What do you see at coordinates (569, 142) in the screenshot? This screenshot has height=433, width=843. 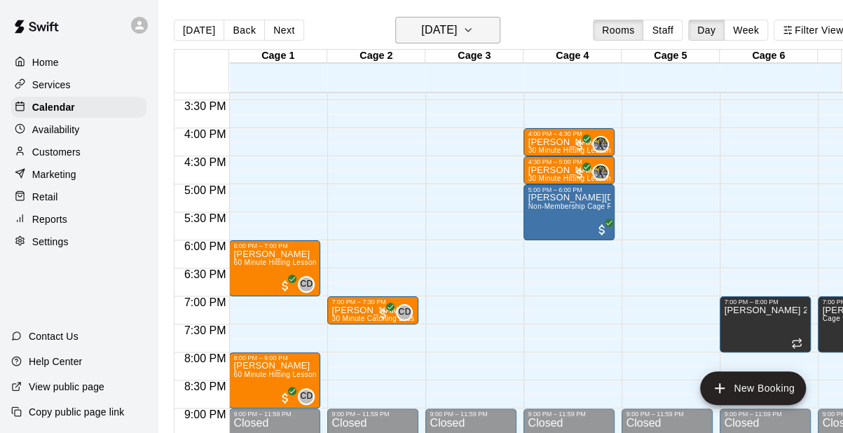 I see `div: 4:00 PM – 4:30 PM: Remy Pomaranski` at bounding box center [569, 142].